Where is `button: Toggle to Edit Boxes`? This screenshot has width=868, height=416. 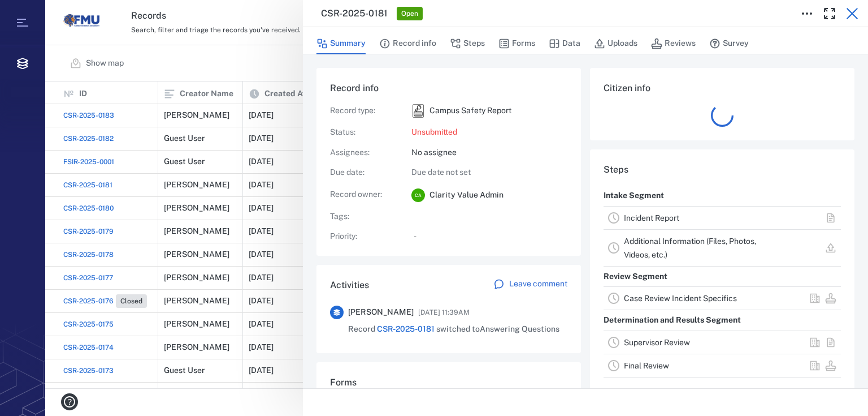
button: Toggle to Edit Boxes is located at coordinates (807, 14).